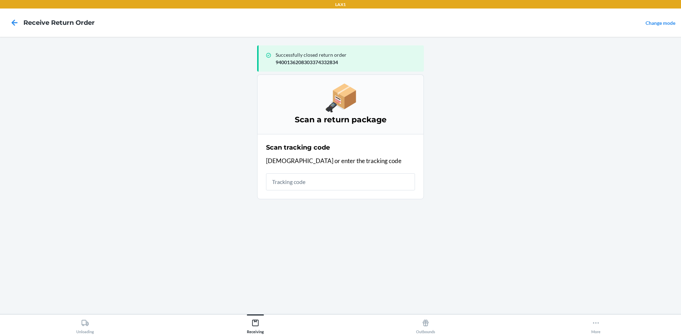 The width and height of the screenshot is (681, 335). What do you see at coordinates (341, 120) in the screenshot?
I see `h3: Scan a return package` at bounding box center [341, 120].